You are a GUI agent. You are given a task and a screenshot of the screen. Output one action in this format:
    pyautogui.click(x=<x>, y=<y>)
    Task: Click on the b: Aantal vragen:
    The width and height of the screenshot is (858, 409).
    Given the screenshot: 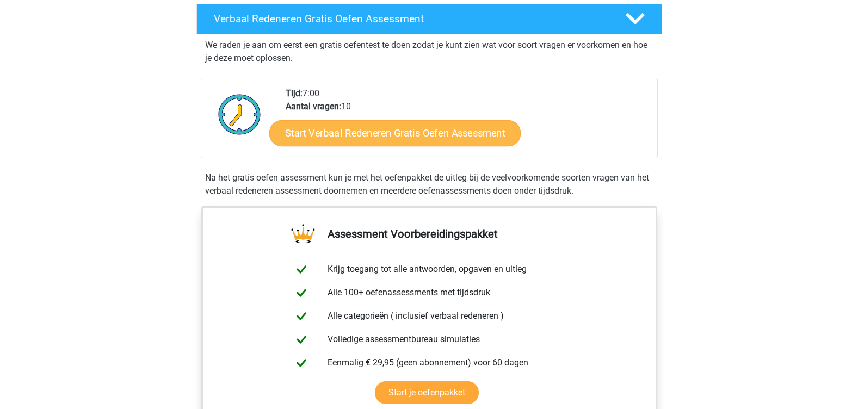 What is the action you would take?
    pyautogui.click(x=313, y=106)
    